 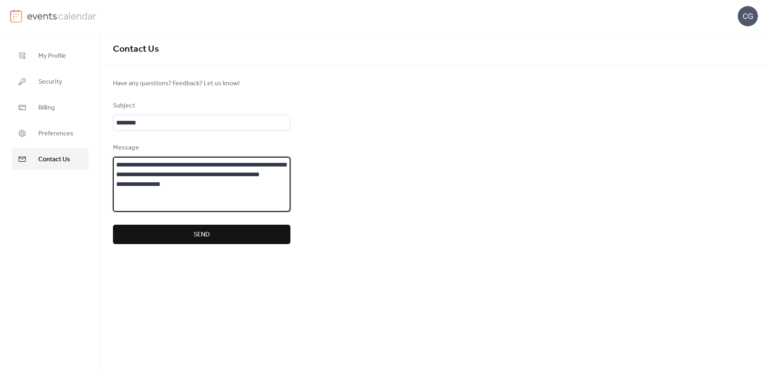 I want to click on span: Preferences, so click(x=56, y=134).